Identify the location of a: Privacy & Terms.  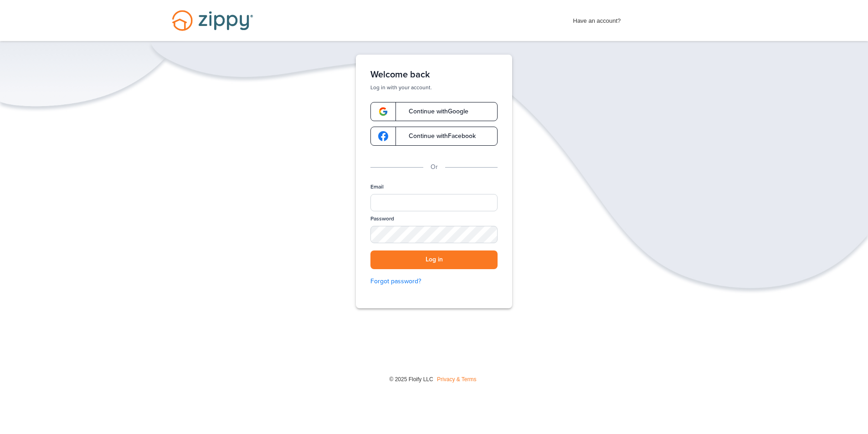
(457, 380).